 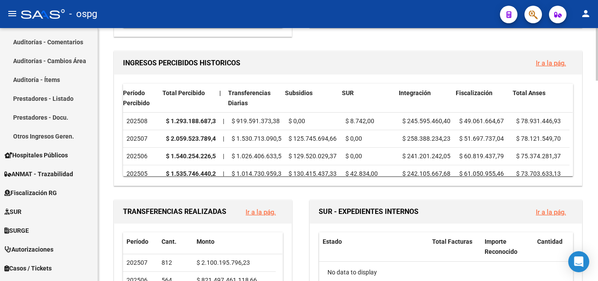 I want to click on mat-icon: menu, so click(x=12, y=14).